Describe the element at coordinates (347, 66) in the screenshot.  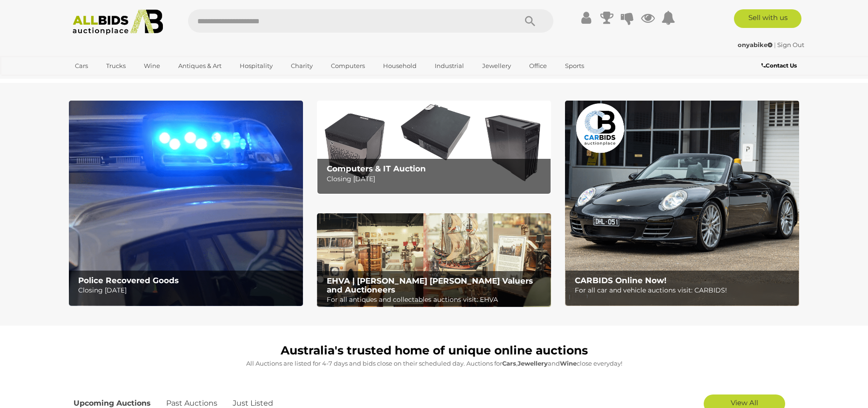
I see `a: Computers` at that location.